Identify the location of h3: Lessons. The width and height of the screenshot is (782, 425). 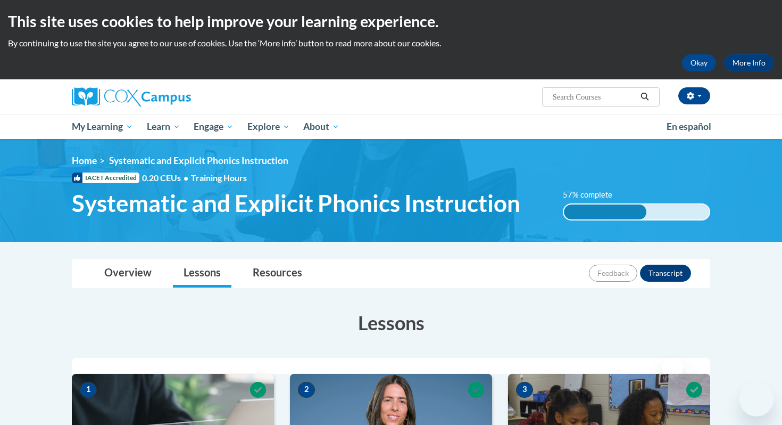
(391, 322).